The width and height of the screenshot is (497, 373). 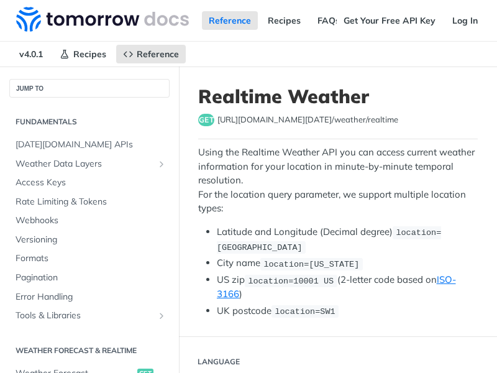 I want to click on span: Reference, so click(x=158, y=54).